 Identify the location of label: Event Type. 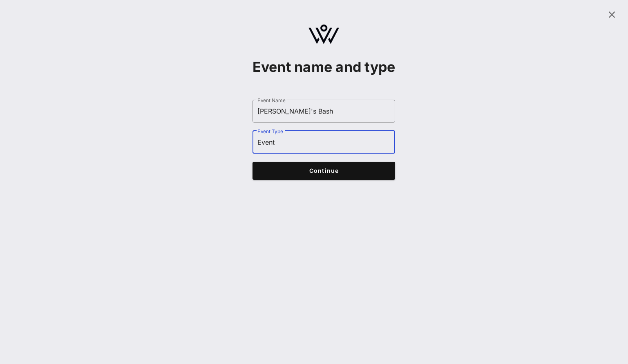
(270, 131).